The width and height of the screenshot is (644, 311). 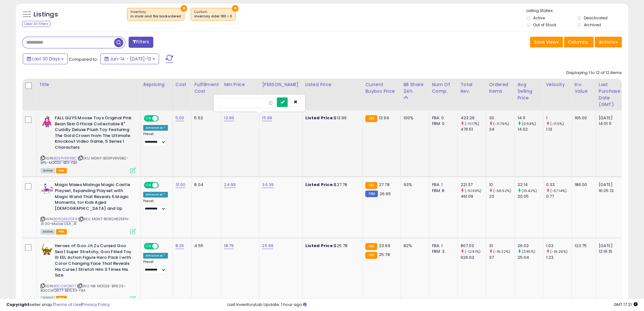 What do you see at coordinates (213, 14) in the screenshot?
I see `span: Custom:` at bounding box center [213, 14].